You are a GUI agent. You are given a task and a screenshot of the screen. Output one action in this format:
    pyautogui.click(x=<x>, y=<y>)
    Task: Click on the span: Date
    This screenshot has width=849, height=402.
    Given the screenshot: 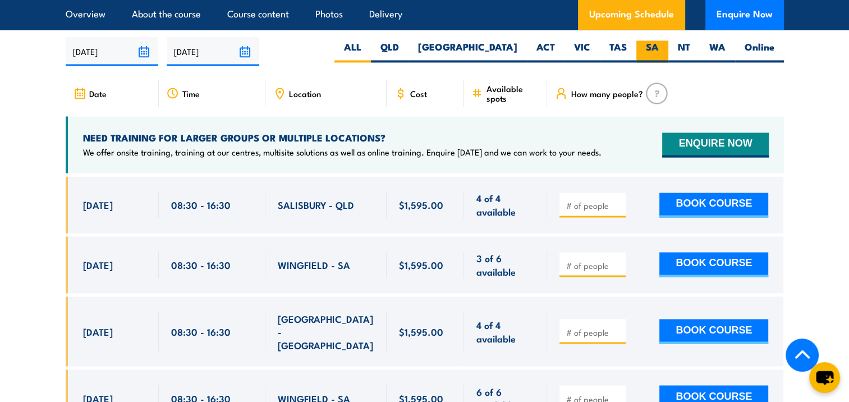 What is the action you would take?
    pyautogui.click(x=98, y=93)
    